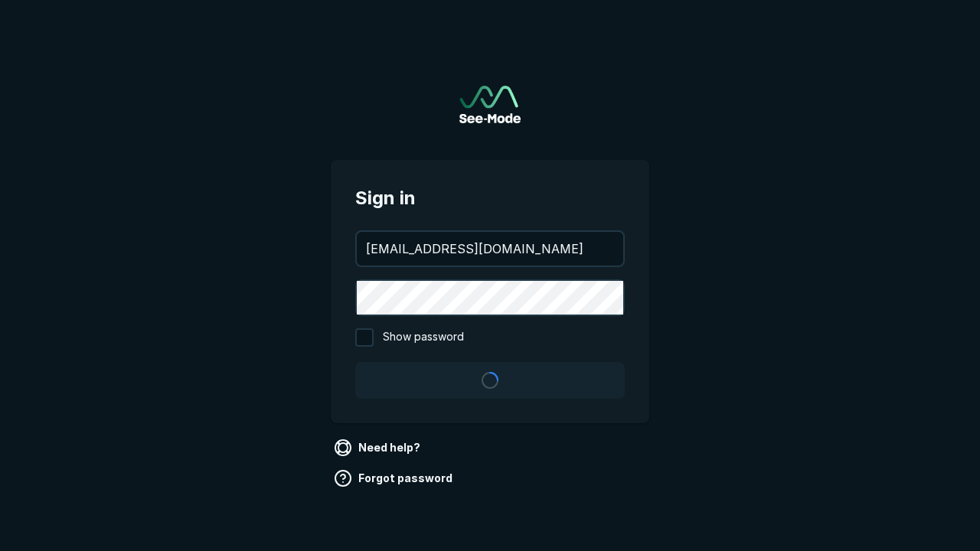 The width and height of the screenshot is (980, 551). Describe the element at coordinates (394, 478) in the screenshot. I see `a: Forgot password` at that location.